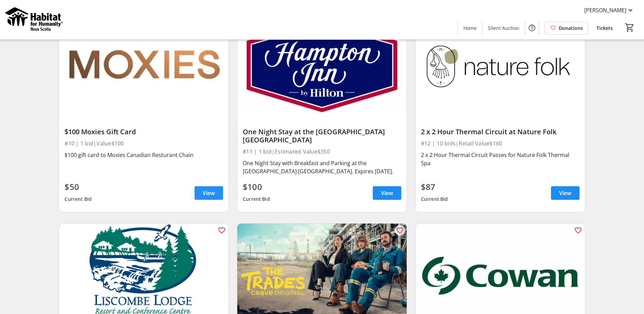 This screenshot has height=314, width=644. What do you see at coordinates (503, 28) in the screenshot?
I see `span: Silent Auction` at bounding box center [503, 28].